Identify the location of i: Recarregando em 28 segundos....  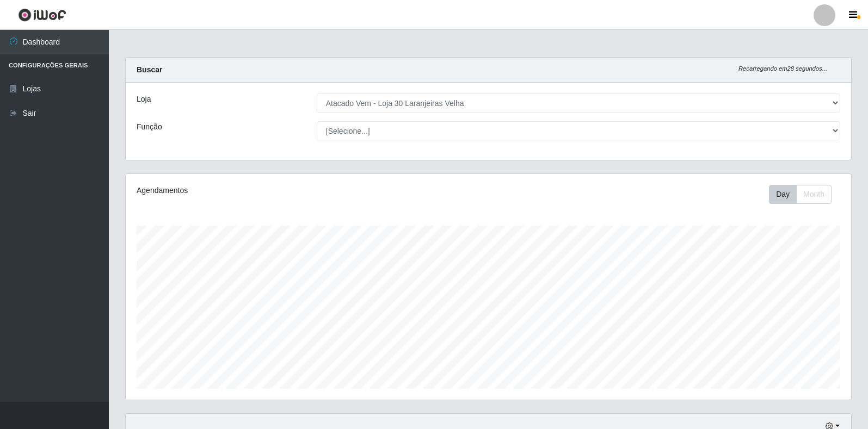
(783, 68).